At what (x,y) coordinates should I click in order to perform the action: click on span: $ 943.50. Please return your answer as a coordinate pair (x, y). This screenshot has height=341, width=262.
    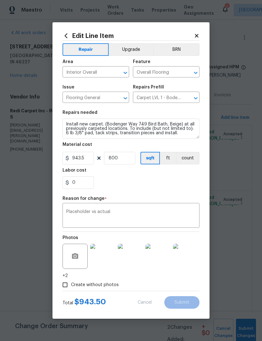
    Looking at the image, I should click on (90, 302).